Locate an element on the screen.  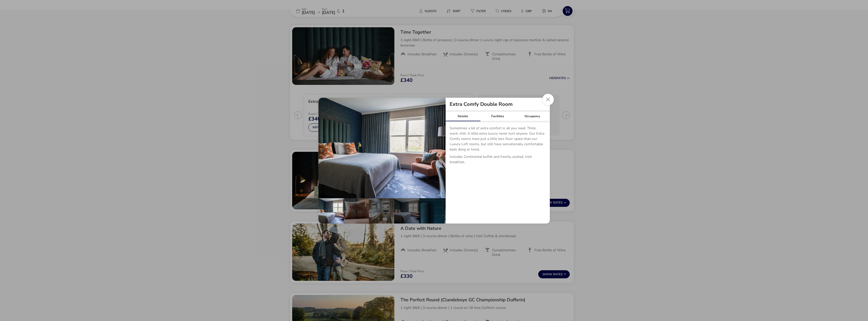
div: Facilities is located at coordinates (497, 116).